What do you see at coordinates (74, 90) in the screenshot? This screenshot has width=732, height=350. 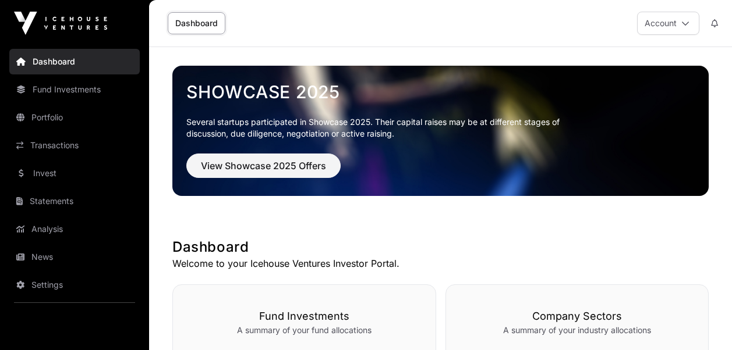 I see `a: Fund Investments` at bounding box center [74, 90].